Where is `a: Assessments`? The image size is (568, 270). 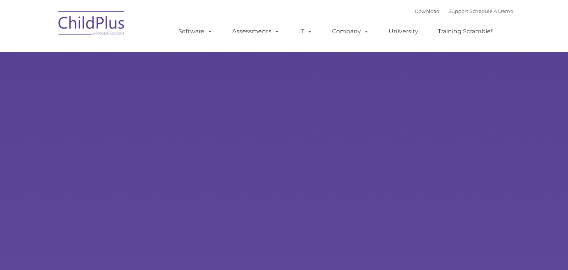
a: Assessments is located at coordinates (256, 31).